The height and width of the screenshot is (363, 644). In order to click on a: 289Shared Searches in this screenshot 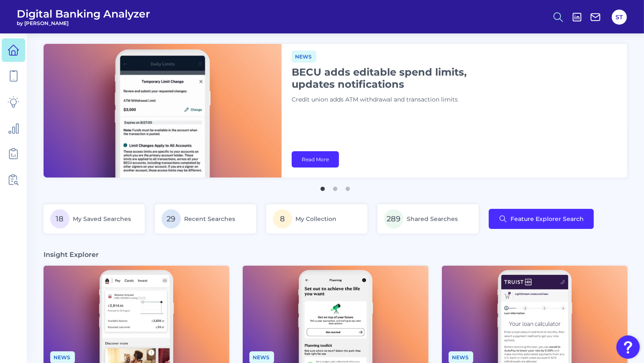, I will do `click(428, 219)`.